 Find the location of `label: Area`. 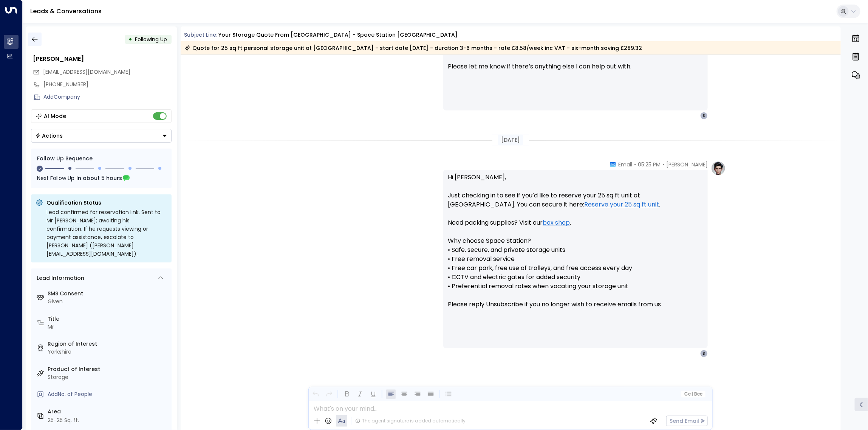

label: Area is located at coordinates (108, 411).